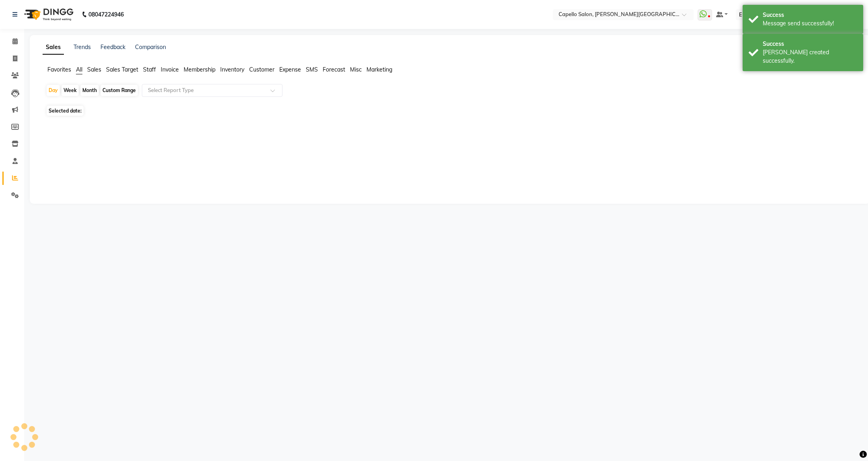 This screenshot has width=868, height=461. I want to click on div: Bill created successfully., so click(809, 57).